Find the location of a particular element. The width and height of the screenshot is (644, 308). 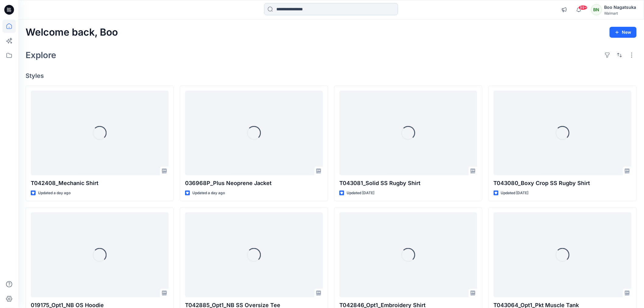

div: Boo Nagatsuka is located at coordinates (621, 7).